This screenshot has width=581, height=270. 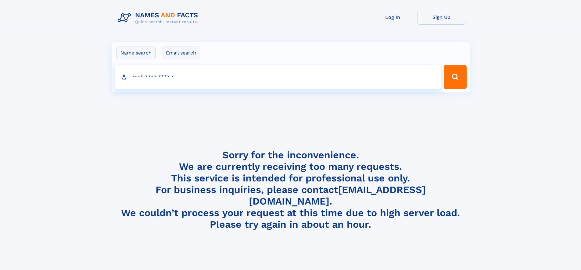 What do you see at coordinates (393, 17) in the screenshot?
I see `a: Log In` at bounding box center [393, 17].